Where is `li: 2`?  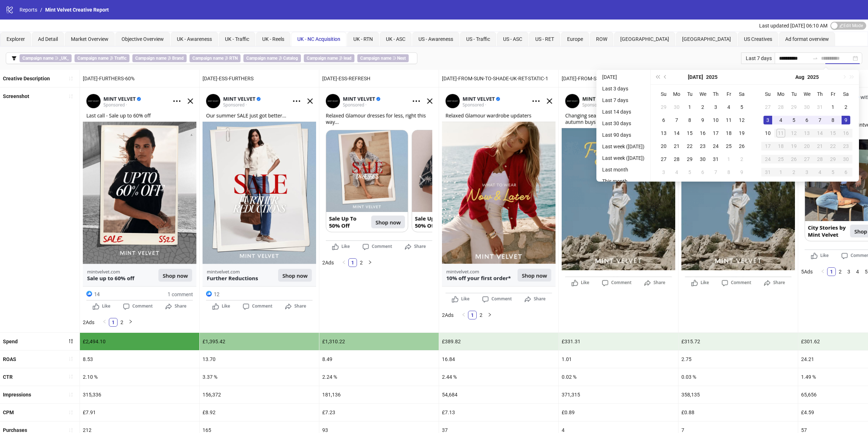 li: 2 is located at coordinates (840, 272).